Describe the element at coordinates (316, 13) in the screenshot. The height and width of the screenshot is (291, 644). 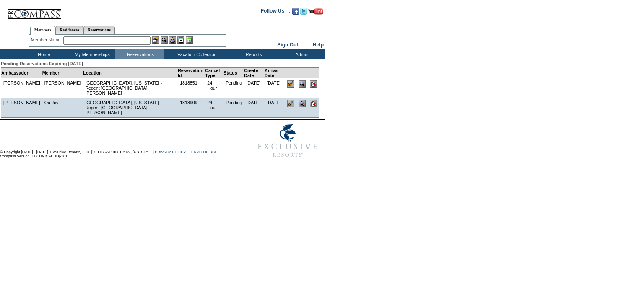
I see `a: Subscribe to our YouTube Channel` at that location.